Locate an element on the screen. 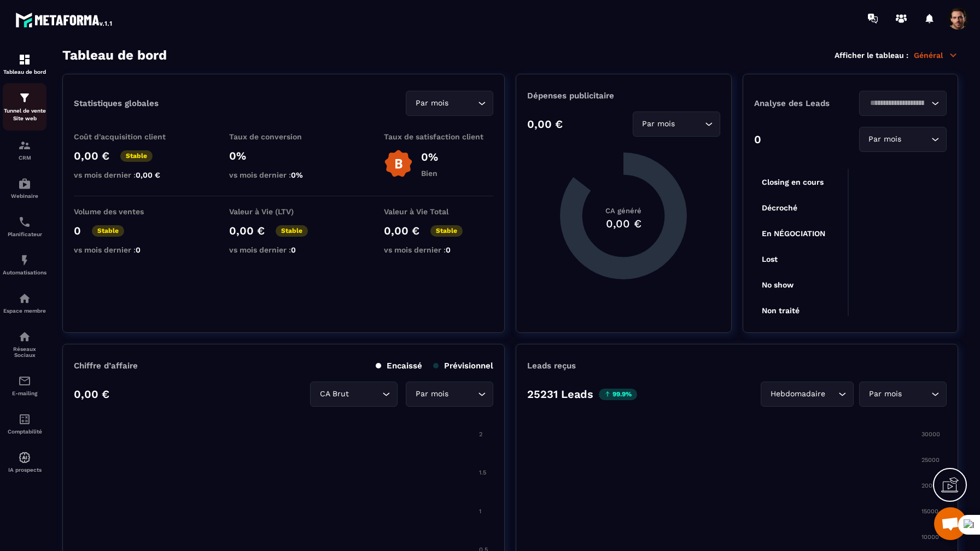 This screenshot has width=980, height=551. p: Analyse des Leads is located at coordinates (802, 104).